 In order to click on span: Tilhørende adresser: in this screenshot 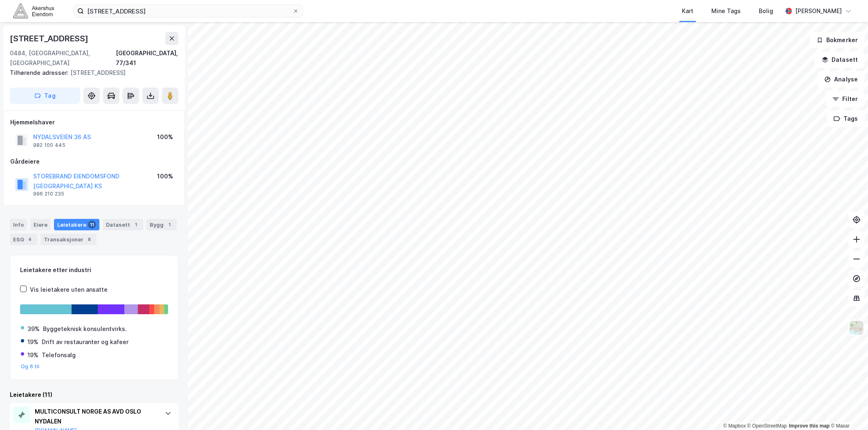, I will do `click(40, 72)`.